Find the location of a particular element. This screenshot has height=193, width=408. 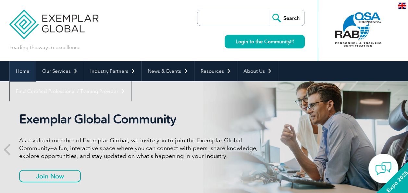

a: Resources is located at coordinates (215, 71).